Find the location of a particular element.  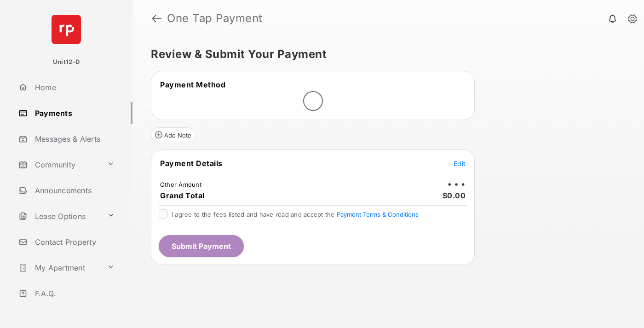

span: Payment Method is located at coordinates (193, 84).